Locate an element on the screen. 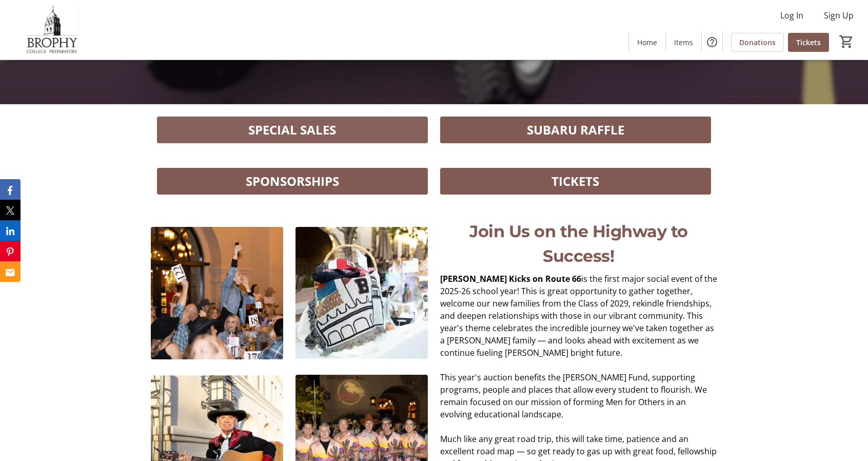 The image size is (868, 461). button: Log In is located at coordinates (792, 15).